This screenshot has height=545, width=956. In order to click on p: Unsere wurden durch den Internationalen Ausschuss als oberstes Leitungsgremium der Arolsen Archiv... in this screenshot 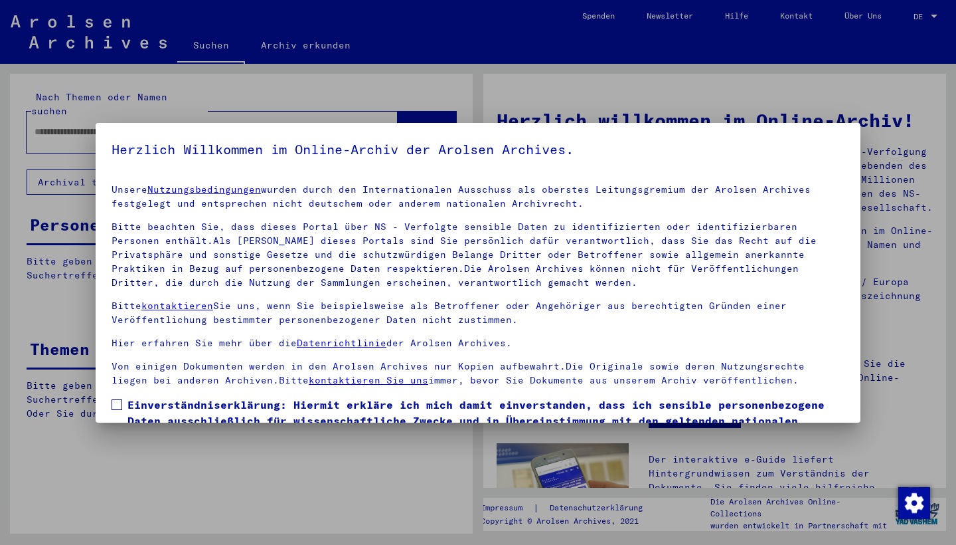, I will do `click(478, 197)`.